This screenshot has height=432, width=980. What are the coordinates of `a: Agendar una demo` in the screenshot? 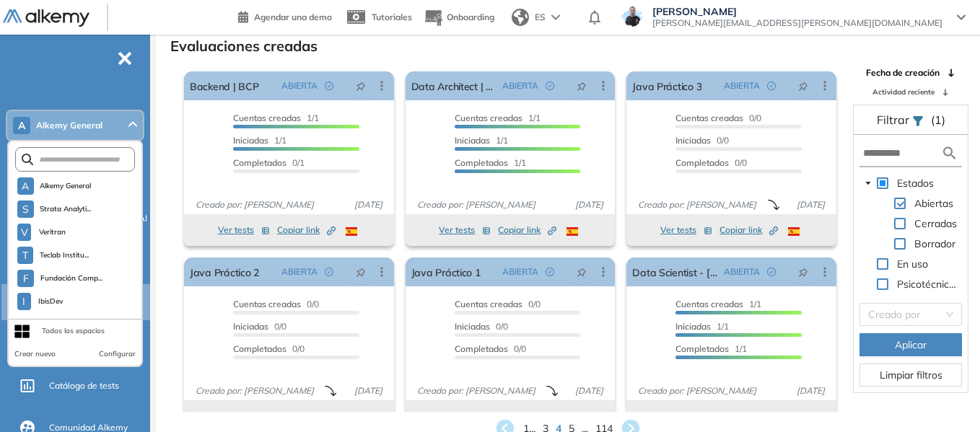 It's located at (285, 16).